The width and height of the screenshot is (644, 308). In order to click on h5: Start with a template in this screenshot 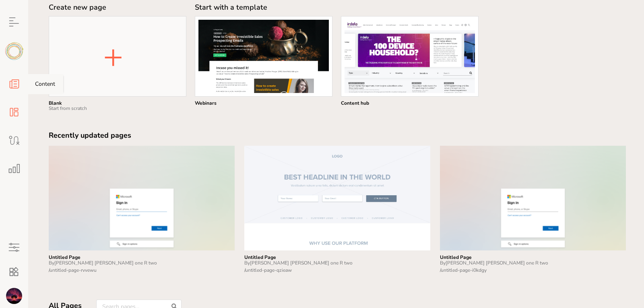, I will do `click(264, 8)`.